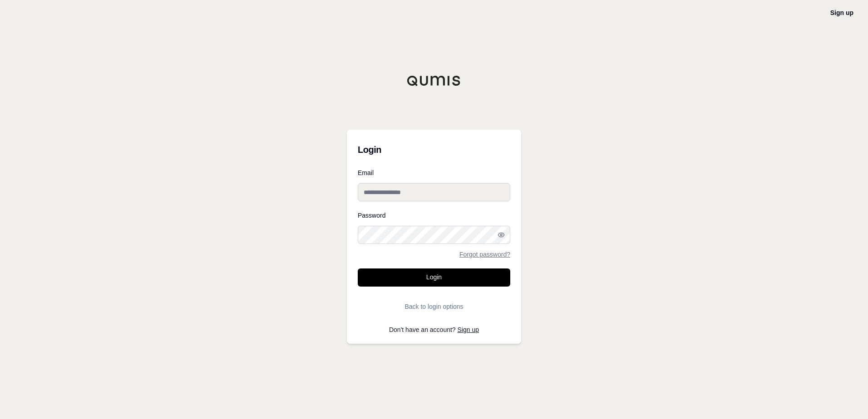  Describe the element at coordinates (484, 255) in the screenshot. I see `a: Forgot password?` at that location.